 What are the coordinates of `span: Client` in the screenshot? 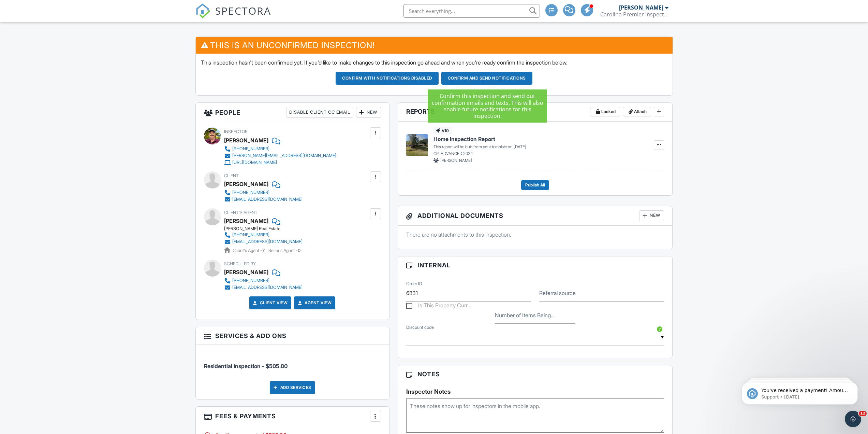 It's located at (232, 176).